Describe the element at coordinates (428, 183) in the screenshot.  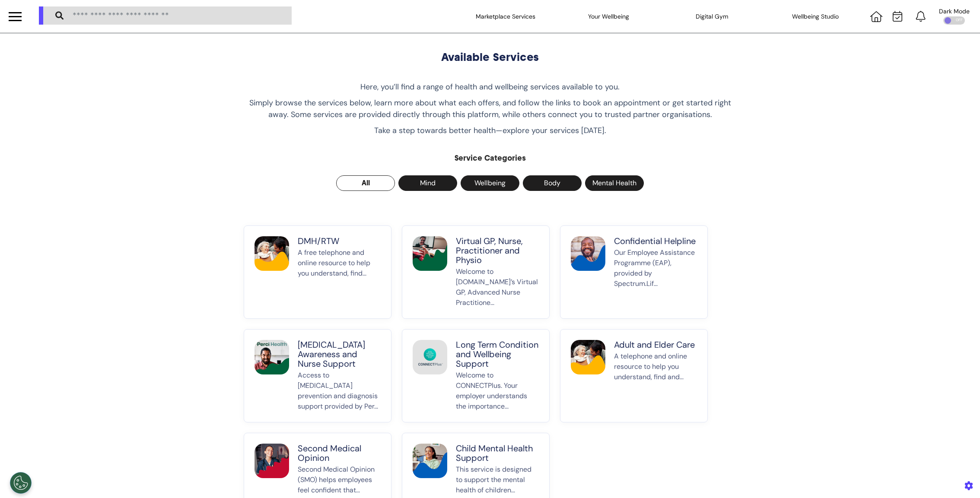
I see `button: Mind` at that location.